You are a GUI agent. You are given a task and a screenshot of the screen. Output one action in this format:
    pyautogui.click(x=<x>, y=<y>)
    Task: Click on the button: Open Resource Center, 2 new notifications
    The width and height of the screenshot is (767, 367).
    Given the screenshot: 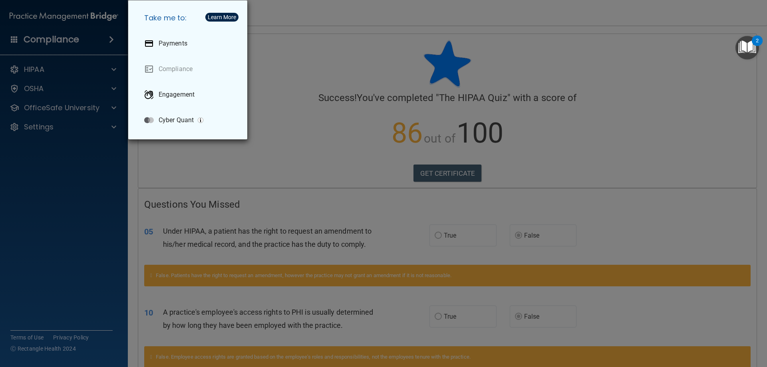 What is the action you would take?
    pyautogui.click(x=747, y=48)
    